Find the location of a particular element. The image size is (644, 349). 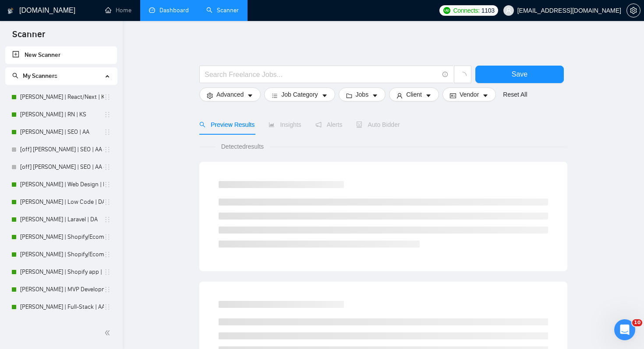

li: [off] Nick | SEO | AA - Light, Low Budget is located at coordinates (61, 167).